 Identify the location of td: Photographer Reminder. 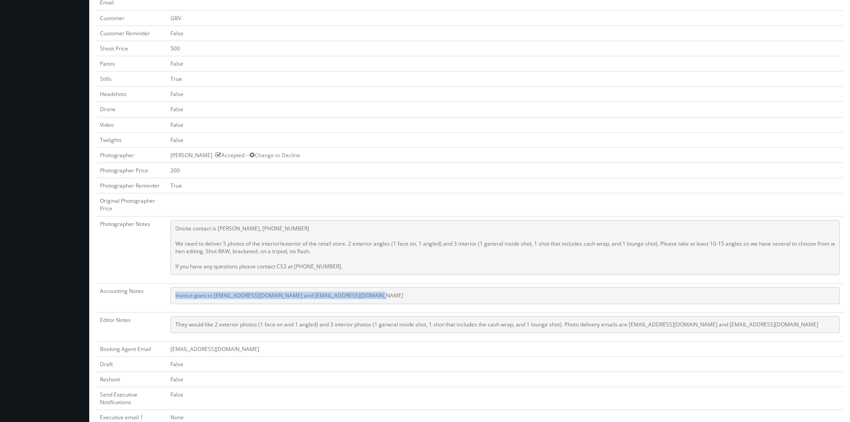
(132, 186).